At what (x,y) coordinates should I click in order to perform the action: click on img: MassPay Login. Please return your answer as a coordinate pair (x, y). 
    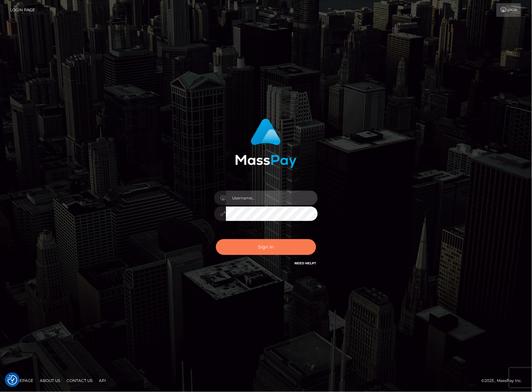
    Looking at the image, I should click on (266, 143).